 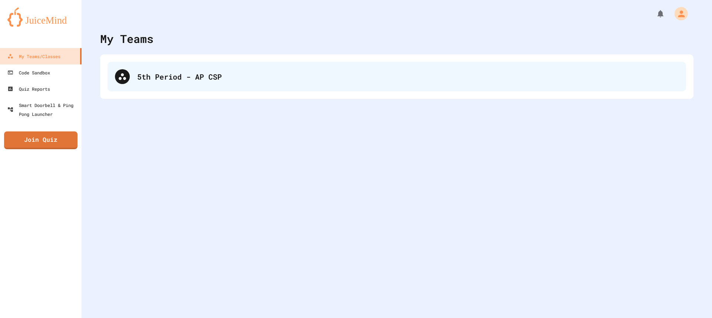 I want to click on a: Join Quiz, so click(x=41, y=140).